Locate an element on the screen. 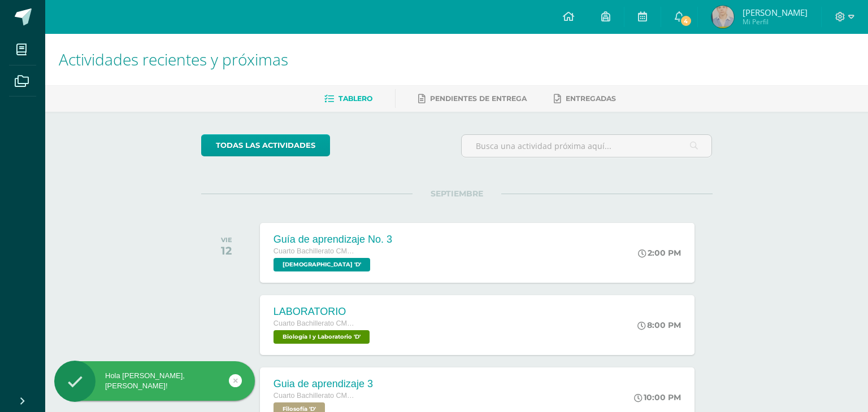 The height and width of the screenshot is (412, 868). a: todas las Actividades is located at coordinates (265, 145).